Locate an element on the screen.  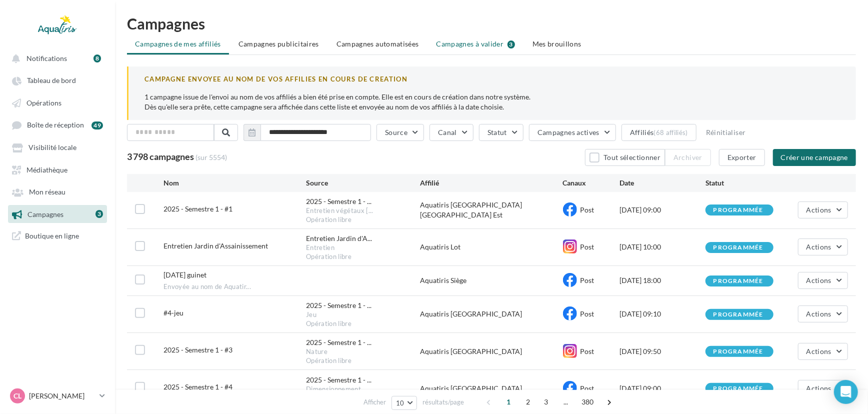
div: 8 is located at coordinates (97, 59).